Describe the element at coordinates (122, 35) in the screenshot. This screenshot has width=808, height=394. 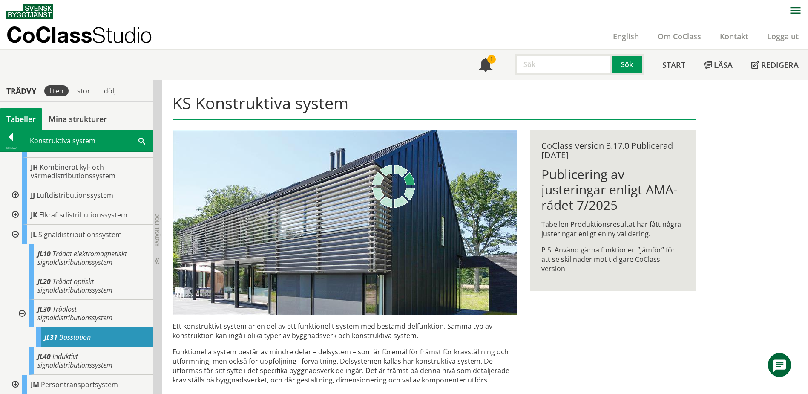
I see `span: Studio` at that location.